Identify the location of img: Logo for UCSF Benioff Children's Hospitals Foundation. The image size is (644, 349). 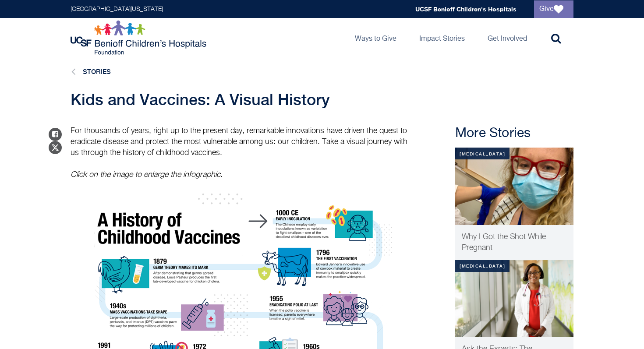
(140, 37).